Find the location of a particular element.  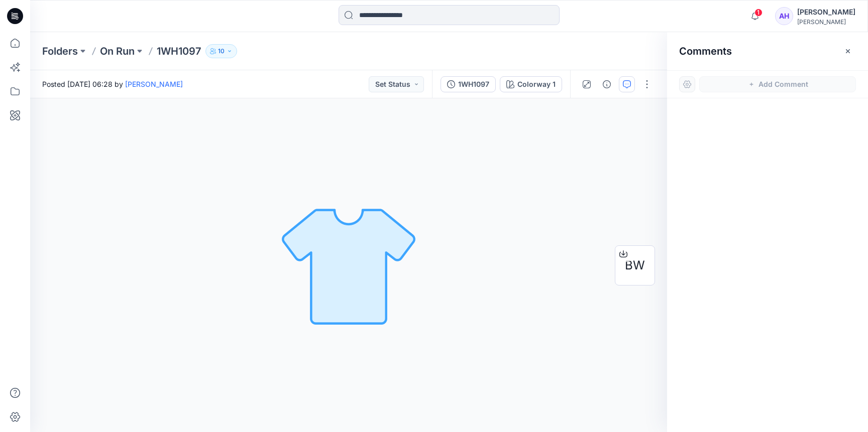

div: Colorway 1 is located at coordinates (536, 84).